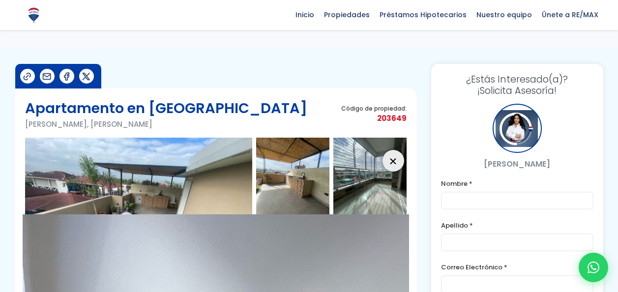 This screenshot has height=292, width=618. Describe the element at coordinates (517, 183) in the screenshot. I see `label: Nombre *` at that location.